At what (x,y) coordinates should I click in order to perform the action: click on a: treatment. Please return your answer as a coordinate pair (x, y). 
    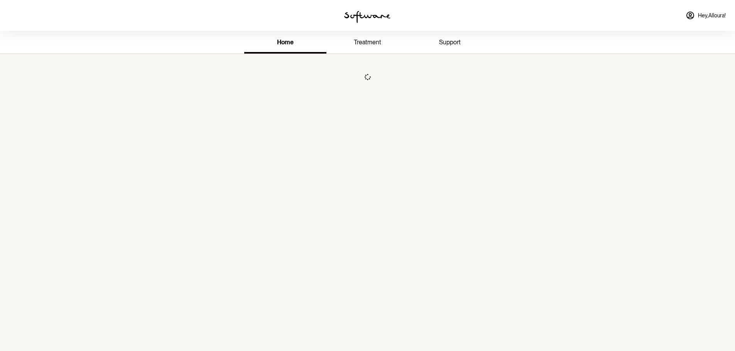
    Looking at the image, I should click on (367, 43).